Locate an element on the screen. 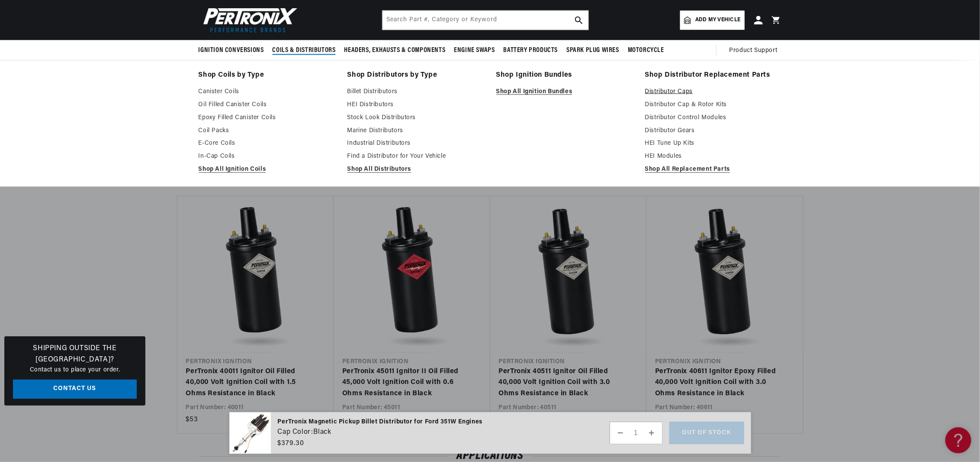 Image resolution: width=980 pixels, height=462 pixels. span: Motorcycle is located at coordinates (646, 50).